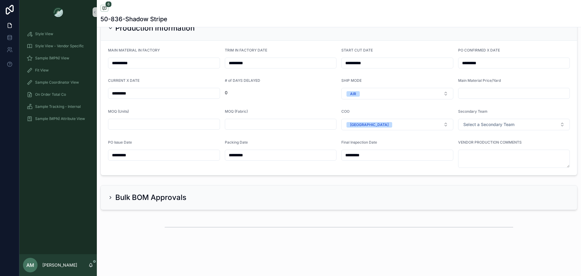  What do you see at coordinates (151, 197) in the screenshot?
I see `h2: Bulk BOM Approvals` at bounding box center [151, 197].